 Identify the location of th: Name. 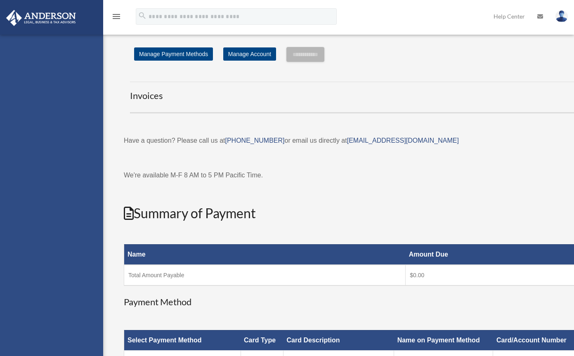
(265, 255).